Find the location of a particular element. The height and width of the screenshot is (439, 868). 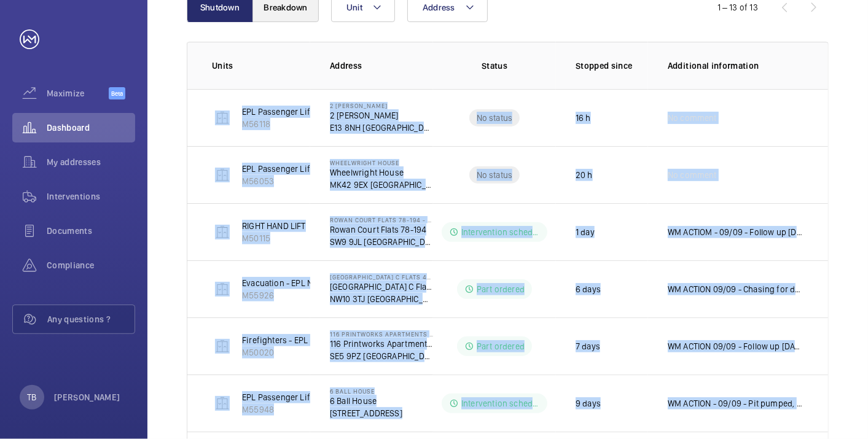

span: Compliance is located at coordinates (91, 265).